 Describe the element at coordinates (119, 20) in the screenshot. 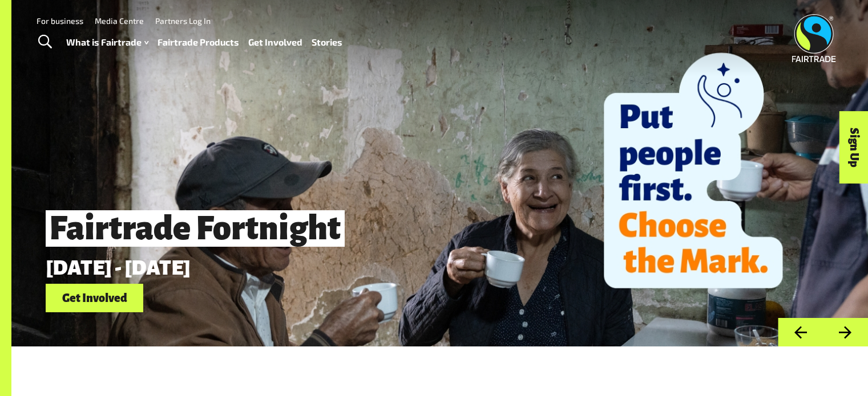

I see `a: Media Centre` at that location.